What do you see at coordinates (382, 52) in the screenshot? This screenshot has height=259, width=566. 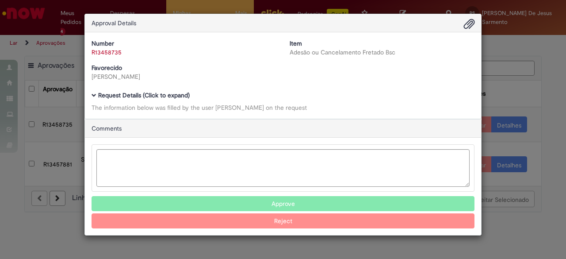 I see `div: Adesão ou Cancelamento Fretado Bsc` at bounding box center [382, 52].